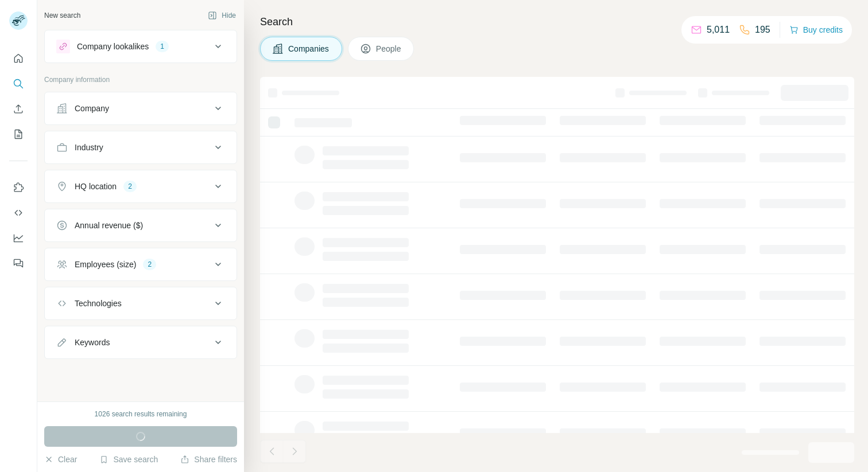  What do you see at coordinates (141, 80) in the screenshot?
I see `p: Company information` at bounding box center [141, 80].